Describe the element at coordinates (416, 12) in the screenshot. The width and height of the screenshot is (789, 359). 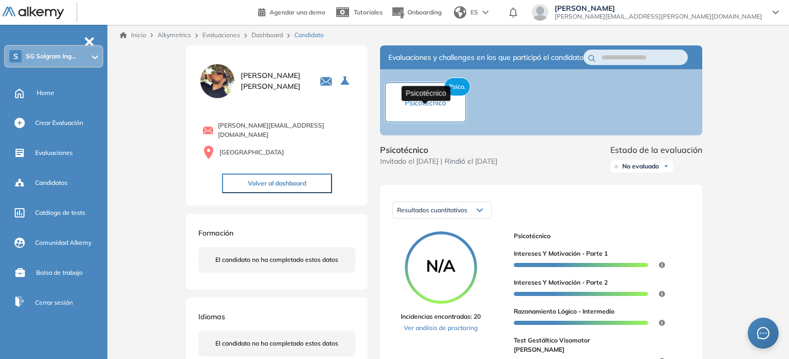
I see `button: Onboarding` at that location.